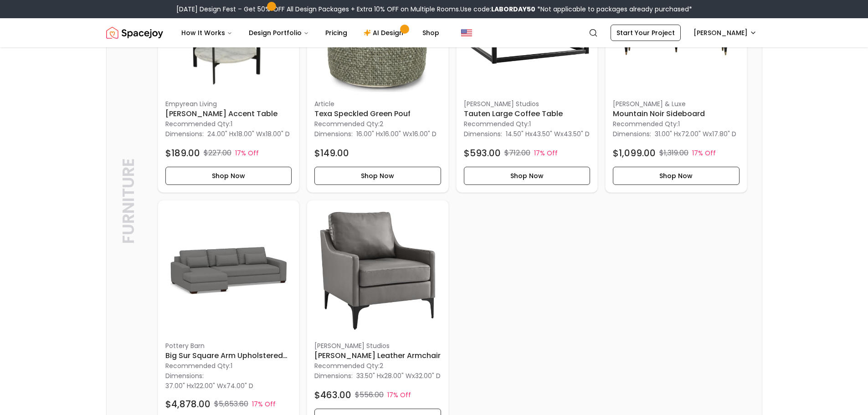  What do you see at coordinates (279, 33) in the screenshot?
I see `button: Design Portfolio` at bounding box center [279, 33].